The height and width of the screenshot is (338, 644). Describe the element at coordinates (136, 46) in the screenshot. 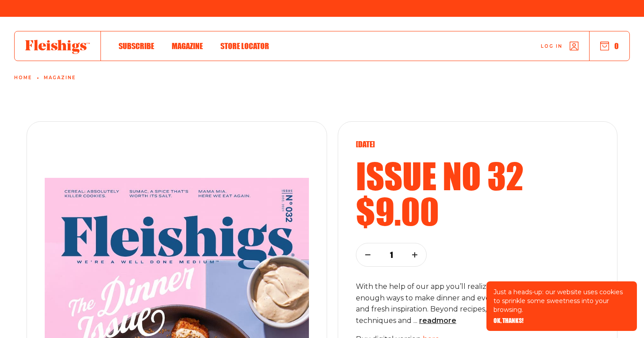

I see `a: Subscribe` at that location.